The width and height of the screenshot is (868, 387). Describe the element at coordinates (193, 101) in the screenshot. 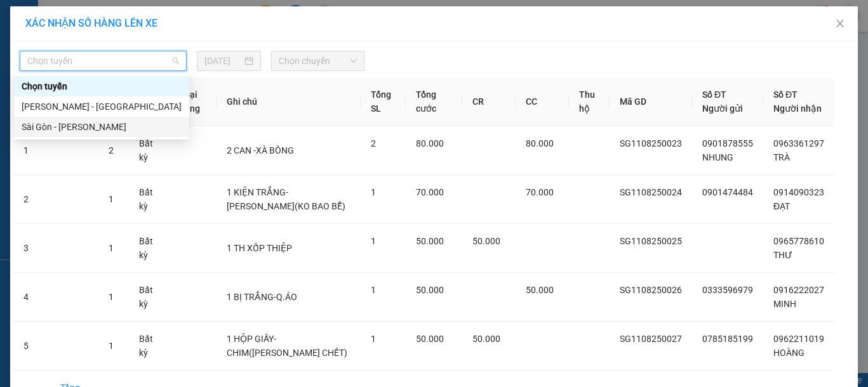

I see `th: Loại hàng` at that location.